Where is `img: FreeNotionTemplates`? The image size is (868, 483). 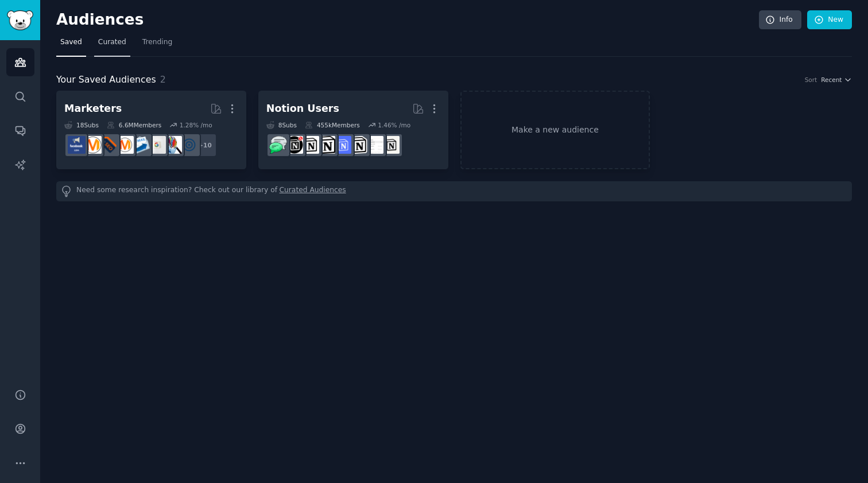
img: FreeNotionTemplates is located at coordinates (342, 145).